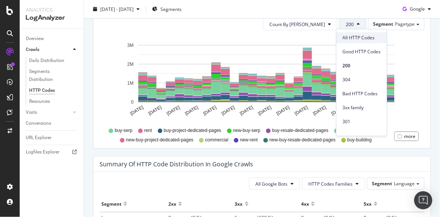 The height and width of the screenshot is (217, 440). Describe the element at coordinates (405, 24) in the screenshot. I see `span: Pagetype` at that location.